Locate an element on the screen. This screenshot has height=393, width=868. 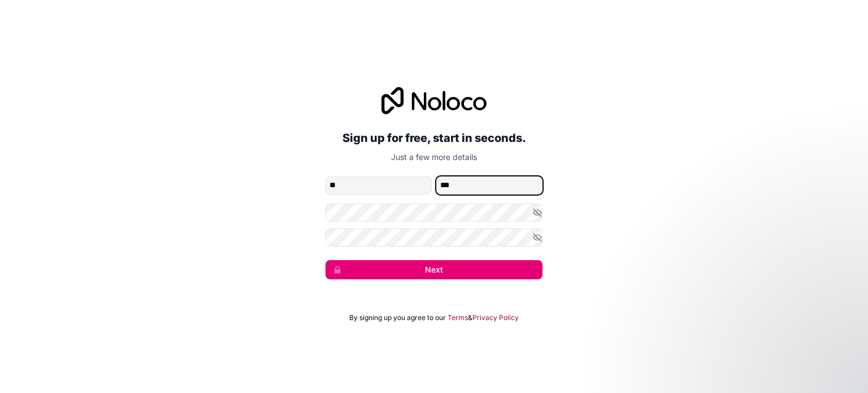
input: Confirm password is located at coordinates (434, 238).